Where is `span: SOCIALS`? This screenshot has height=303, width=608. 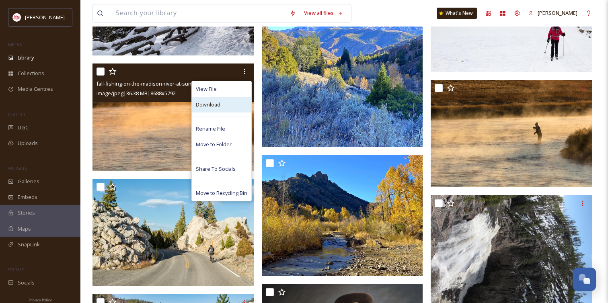 span: SOCIALS is located at coordinates (16, 270).